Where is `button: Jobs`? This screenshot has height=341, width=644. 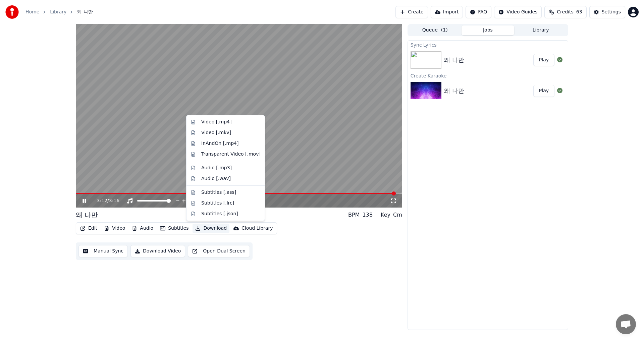 button: Jobs is located at coordinates (488, 30).